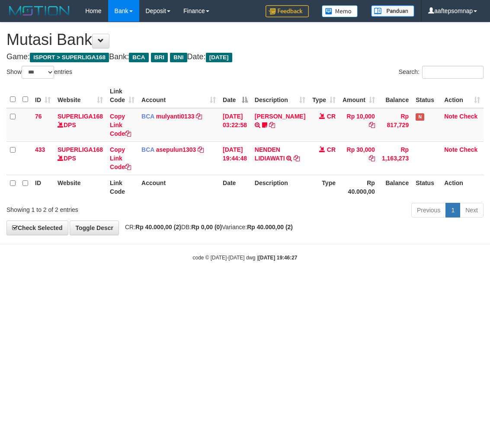  I want to click on th: Rp 40.000,00, so click(359, 187).